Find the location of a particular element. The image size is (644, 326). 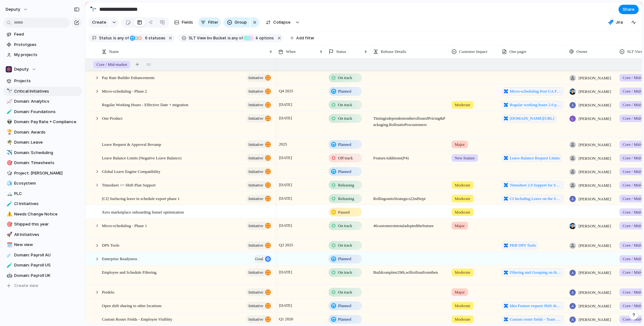

button: Filter is located at coordinates (210, 22).